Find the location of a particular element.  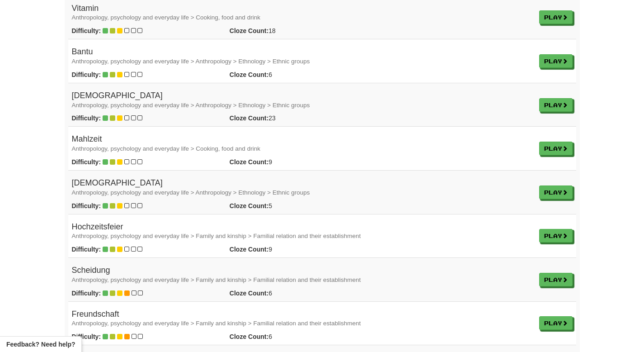

h4: Bantu is located at coordinates (302, 56).